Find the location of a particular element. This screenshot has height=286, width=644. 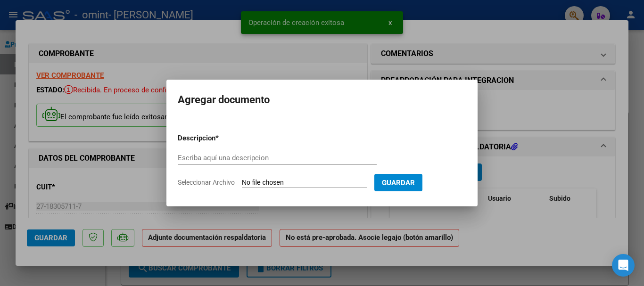

div: Open Intercom Messenger is located at coordinates (623, 265).